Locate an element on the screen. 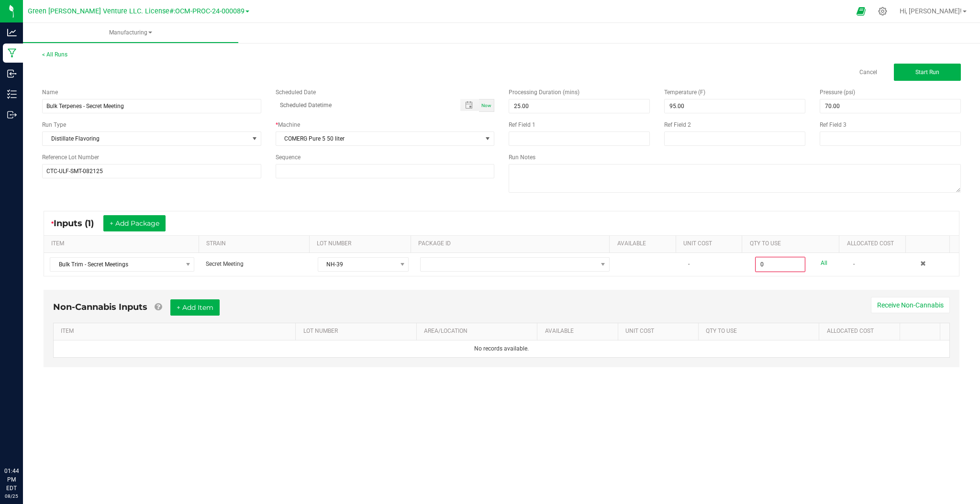 The image size is (980, 504). inline-svg: Outbound is located at coordinates (12, 114).